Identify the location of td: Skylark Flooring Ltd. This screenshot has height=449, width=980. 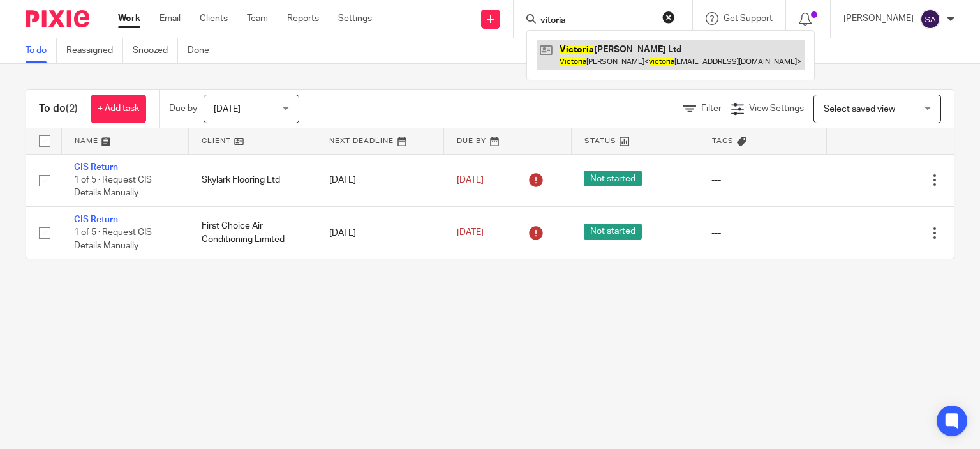
(253, 180).